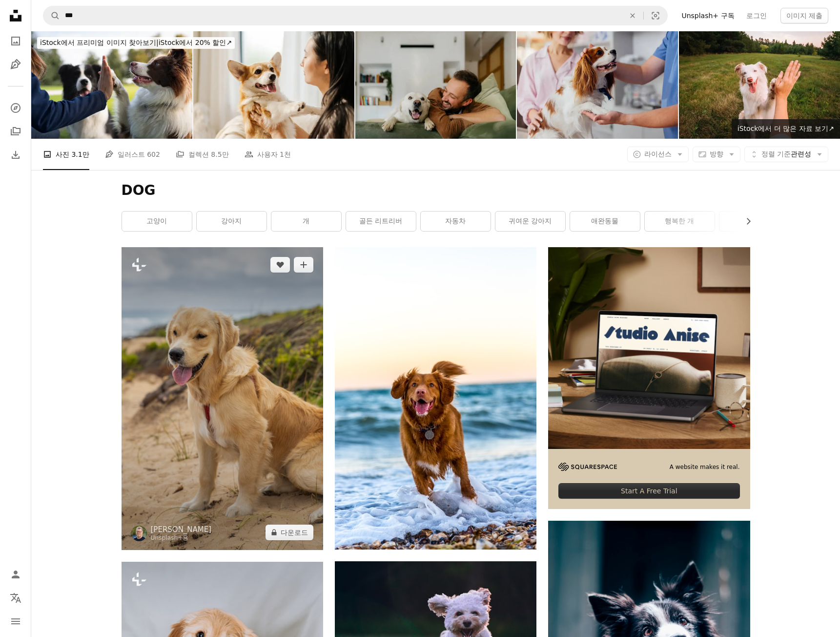 The image size is (840, 637). Describe the element at coordinates (588, 467) in the screenshot. I see `img: file-1705255347840-230a6ab5bca9image` at that location.